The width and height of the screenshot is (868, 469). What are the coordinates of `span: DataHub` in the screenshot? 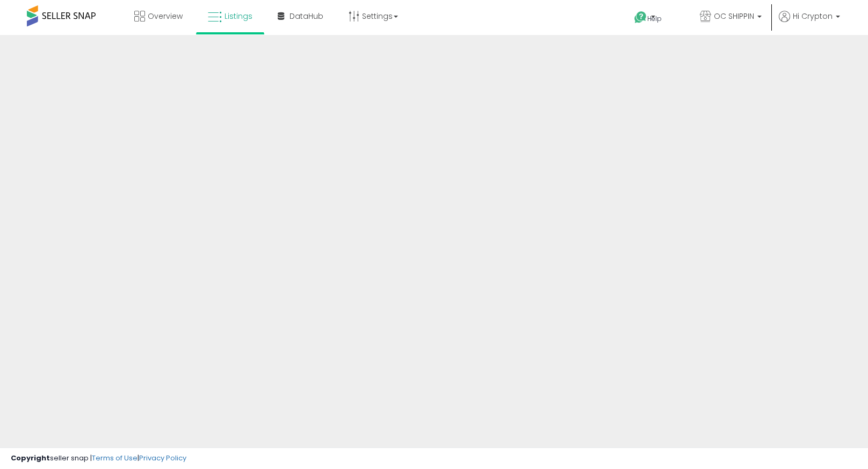 It's located at (307, 16).